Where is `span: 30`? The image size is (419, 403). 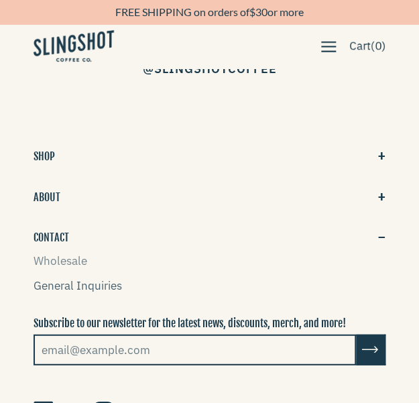 span: 30 is located at coordinates (261, 11).